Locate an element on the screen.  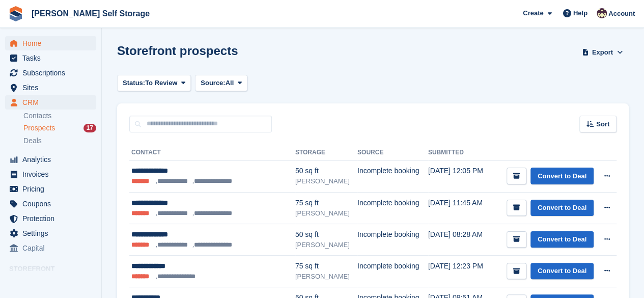
img: stora-icon-8386f47178a22dfd0bd8f6a31ec36ba5ce8667c1dd55bd0f319d3a0aa187defe.svg is located at coordinates (16, 14).